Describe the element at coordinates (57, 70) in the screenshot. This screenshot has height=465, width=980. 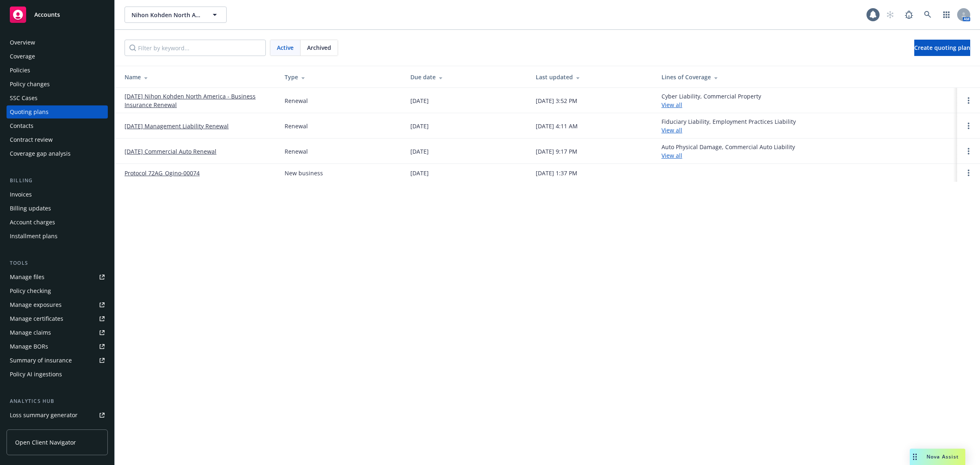
I see `a: Policies` at that location.